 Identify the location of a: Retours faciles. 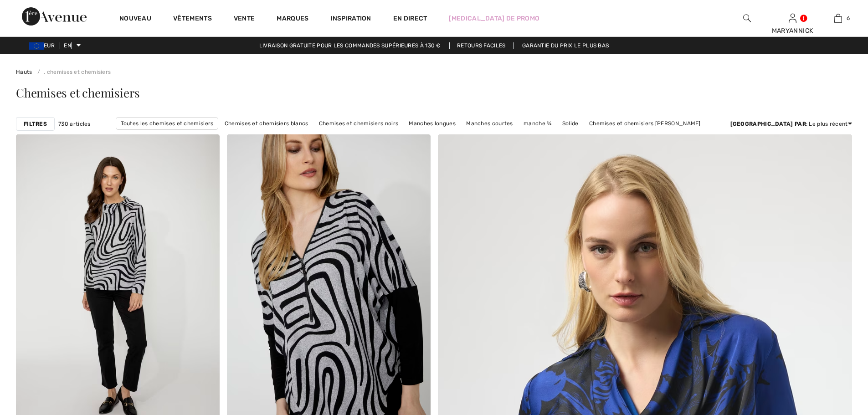
(481, 46).